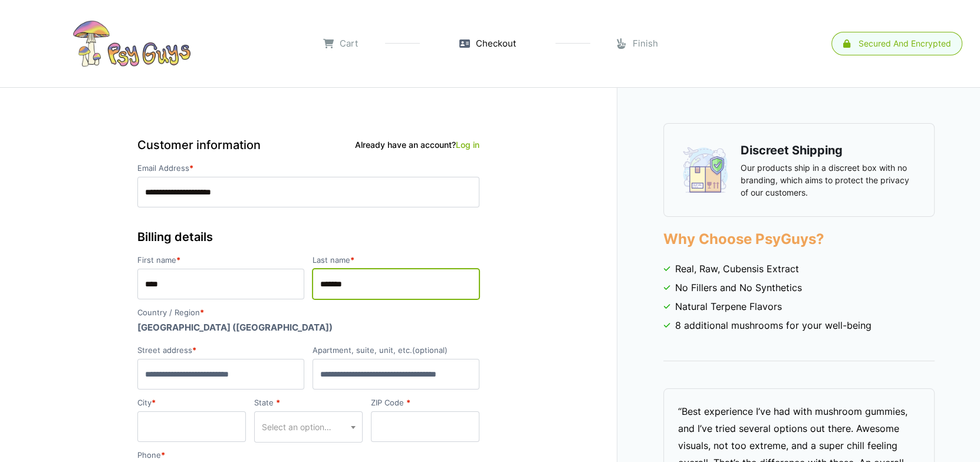 The height and width of the screenshot is (462, 980). Describe the element at coordinates (744, 239) in the screenshot. I see `strong: Why Choose PsyGuys?` at that location.